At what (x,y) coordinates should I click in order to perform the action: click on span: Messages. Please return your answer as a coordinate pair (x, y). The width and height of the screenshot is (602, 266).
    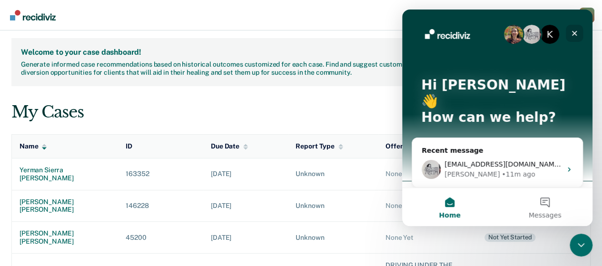
    Looking at the image, I should click on (143, 206).